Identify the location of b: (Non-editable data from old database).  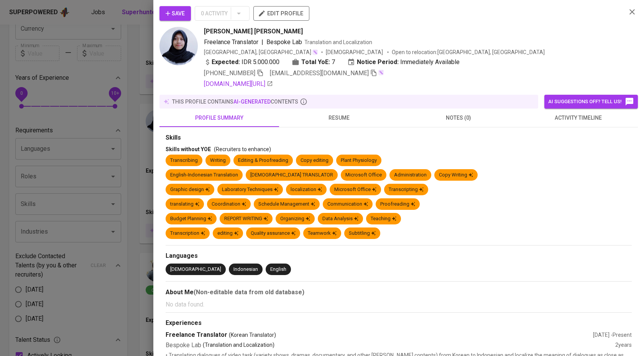
(249, 292).